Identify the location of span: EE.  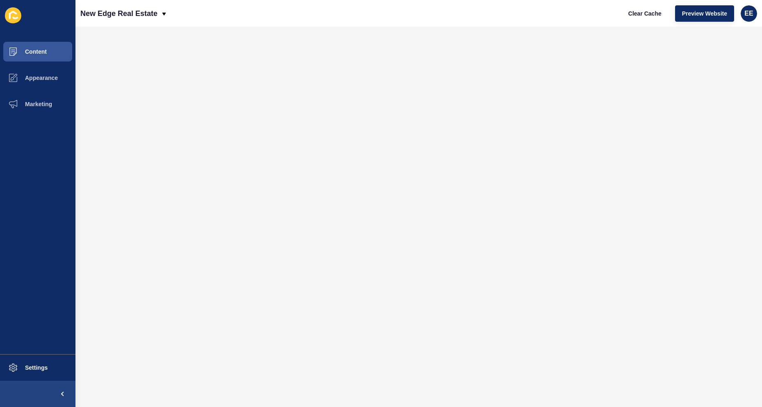
(748, 14).